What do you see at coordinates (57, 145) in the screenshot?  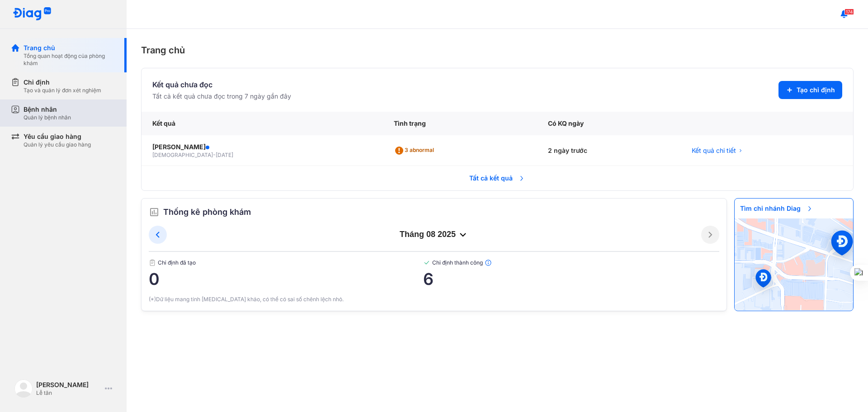 I see `div: Quản lý yêu cầu giao hàng` at bounding box center [57, 145].